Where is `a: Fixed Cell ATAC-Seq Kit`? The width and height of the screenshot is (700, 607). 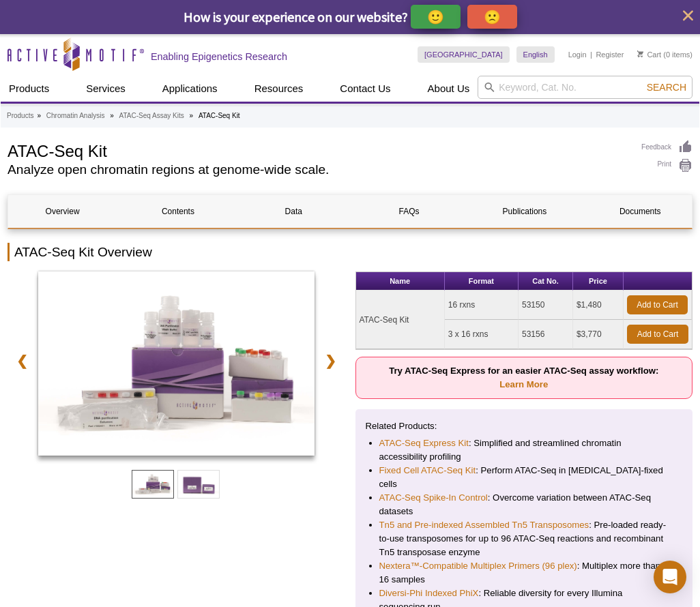 a: Fixed Cell ATAC-Seq Kit is located at coordinates (427, 470).